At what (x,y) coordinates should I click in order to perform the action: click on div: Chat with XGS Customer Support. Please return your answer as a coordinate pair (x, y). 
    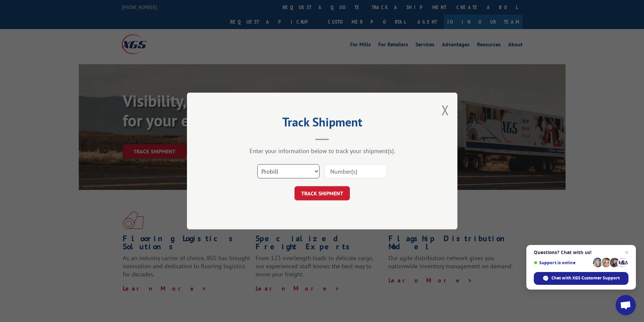
    Looking at the image, I should click on (581, 278).